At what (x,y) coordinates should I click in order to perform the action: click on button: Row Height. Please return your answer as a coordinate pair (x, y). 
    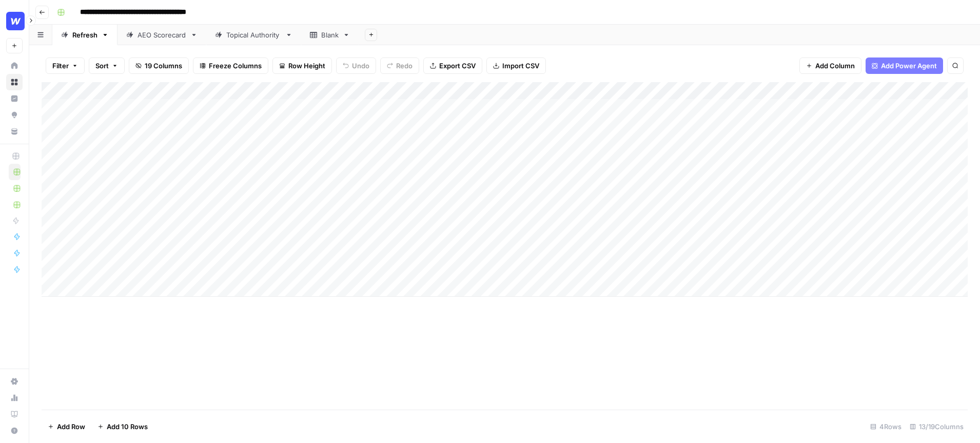
    Looking at the image, I should click on (303, 66).